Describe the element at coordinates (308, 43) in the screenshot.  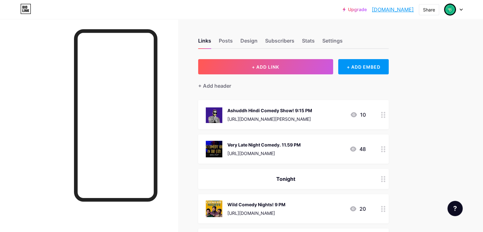
I see `div: Stats` at that location.